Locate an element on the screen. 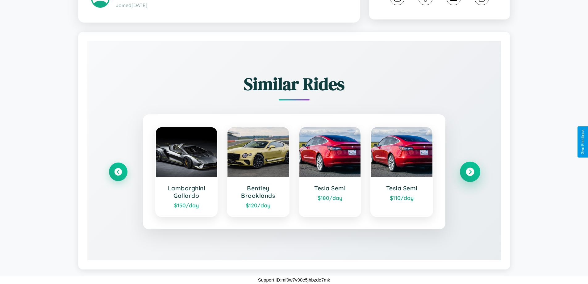 The width and height of the screenshot is (588, 284). a: Tesla Semi$110/day is located at coordinates (401, 172).